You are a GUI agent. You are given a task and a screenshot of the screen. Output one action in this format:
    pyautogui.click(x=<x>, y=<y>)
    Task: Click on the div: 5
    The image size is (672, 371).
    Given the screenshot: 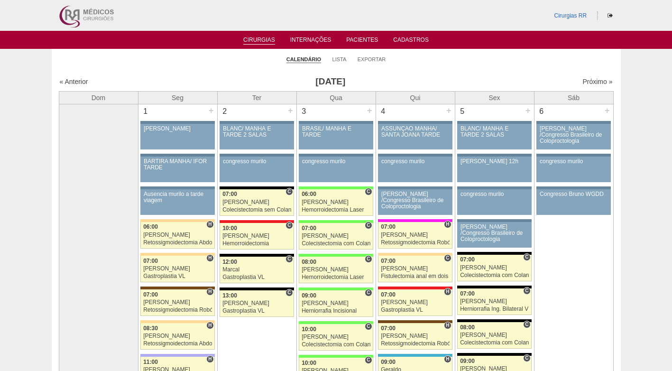 What is the action you would take?
    pyautogui.click(x=462, y=111)
    